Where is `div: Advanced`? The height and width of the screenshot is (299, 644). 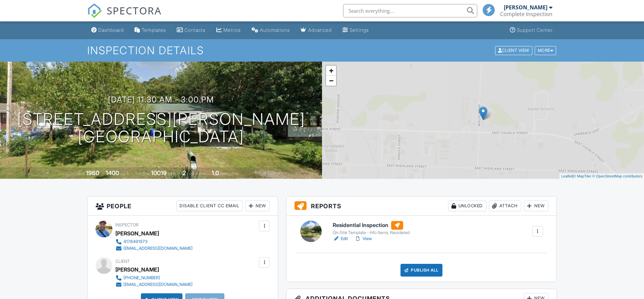 div: Advanced is located at coordinates (320, 30).